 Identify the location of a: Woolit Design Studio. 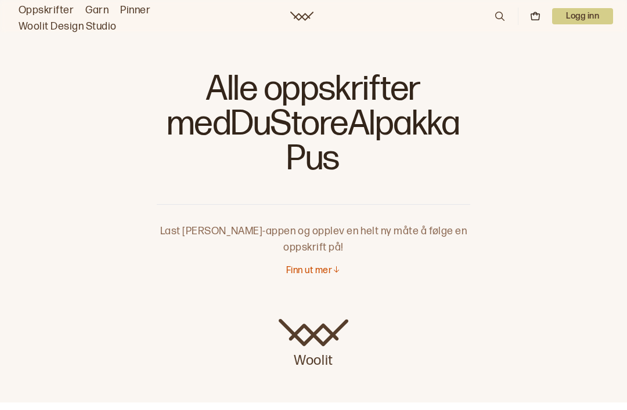
(67, 27).